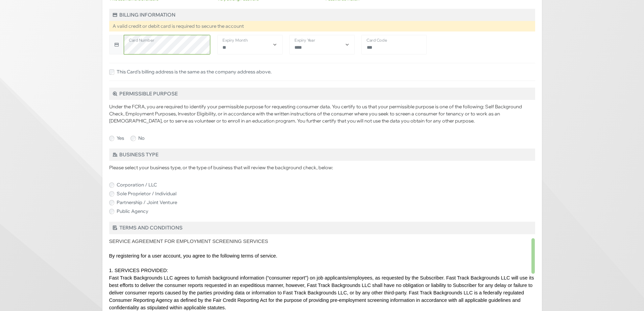 The width and height of the screenshot is (644, 311). What do you see at coordinates (322, 26) in the screenshot?
I see `div: A valid credit or debit card is required to secure the account` at bounding box center [322, 26].